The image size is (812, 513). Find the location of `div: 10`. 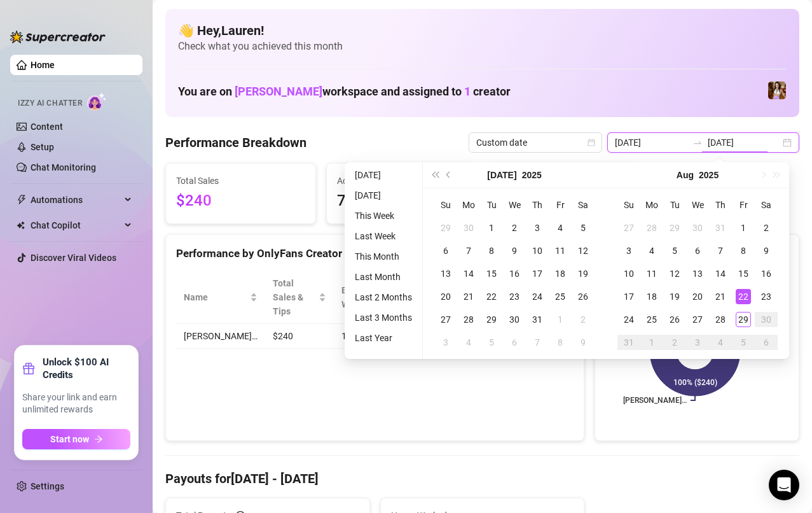

div: 10 is located at coordinates (629, 273).